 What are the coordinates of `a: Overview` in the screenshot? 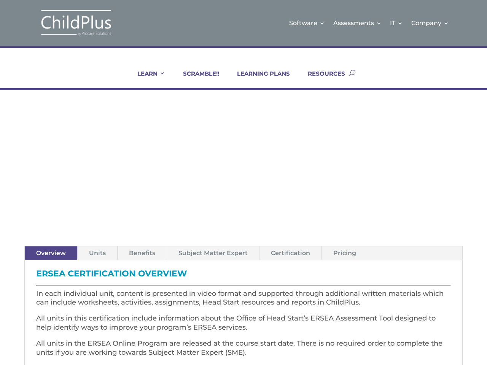 It's located at (51, 253).